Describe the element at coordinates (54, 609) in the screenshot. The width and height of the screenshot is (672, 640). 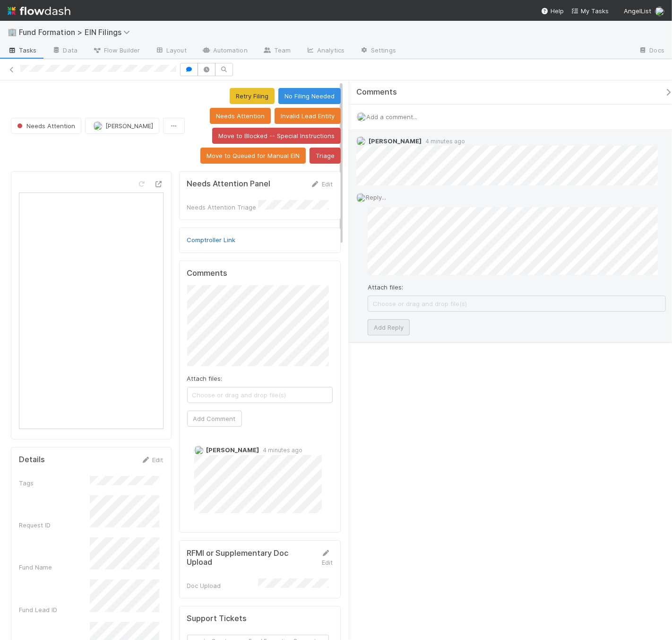
I see `div: Fund Lead ID` at that location.